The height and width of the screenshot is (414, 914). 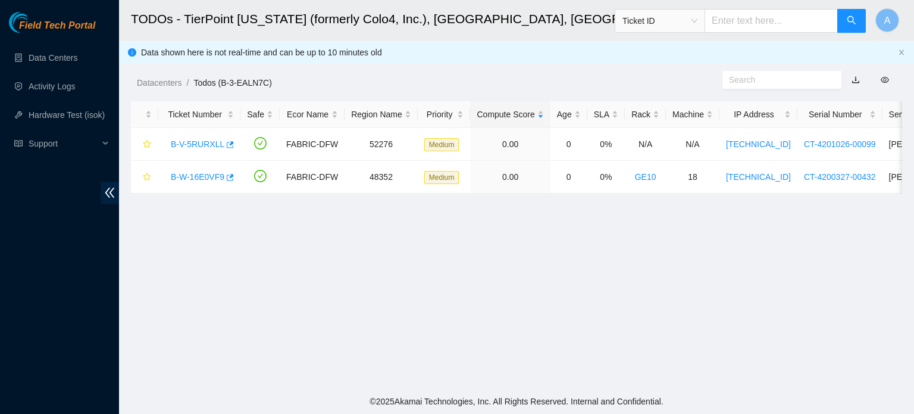 I want to click on button: download, so click(x=856, y=80).